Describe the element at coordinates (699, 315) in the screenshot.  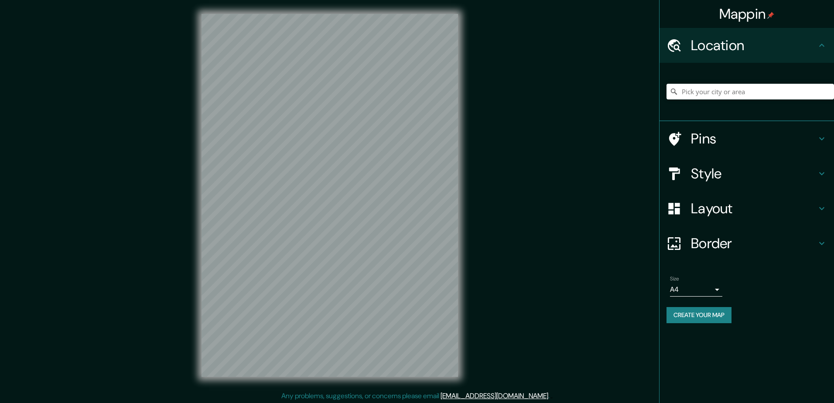
I see `button: Create your map` at that location.